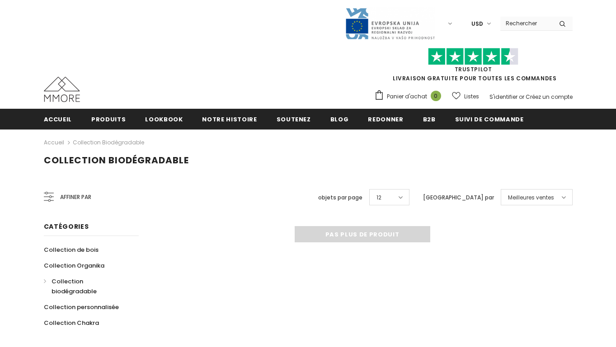 This screenshot has height=347, width=616. Describe the element at coordinates (379, 198) in the screenshot. I see `span: 12` at that location.